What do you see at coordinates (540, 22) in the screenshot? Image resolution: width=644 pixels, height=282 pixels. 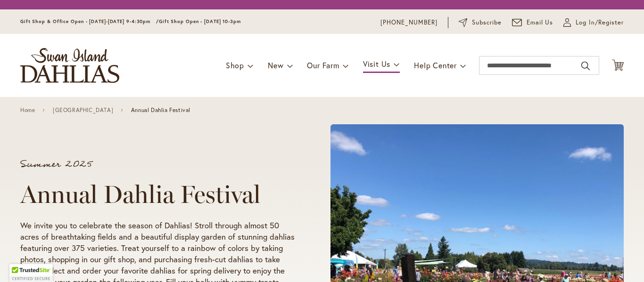 I see `span: Email Us` at bounding box center [540, 22].